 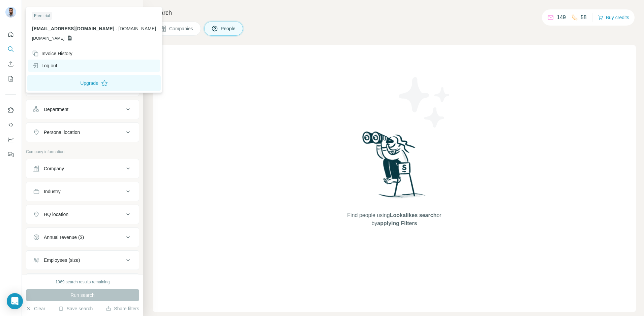 What do you see at coordinates (83, 191) in the screenshot?
I see `button: Industry` at bounding box center [83, 191].